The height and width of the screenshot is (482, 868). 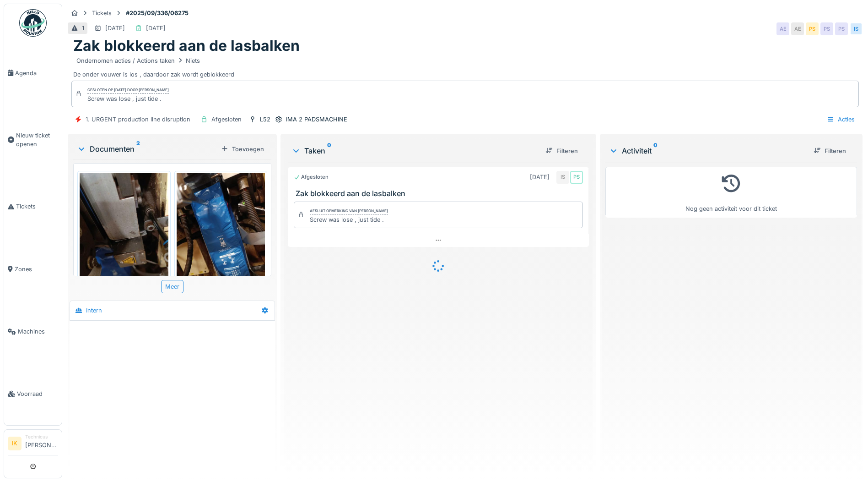 I want to click on h3: Zak blokkeerd aan de lasbalken, so click(x=440, y=193).